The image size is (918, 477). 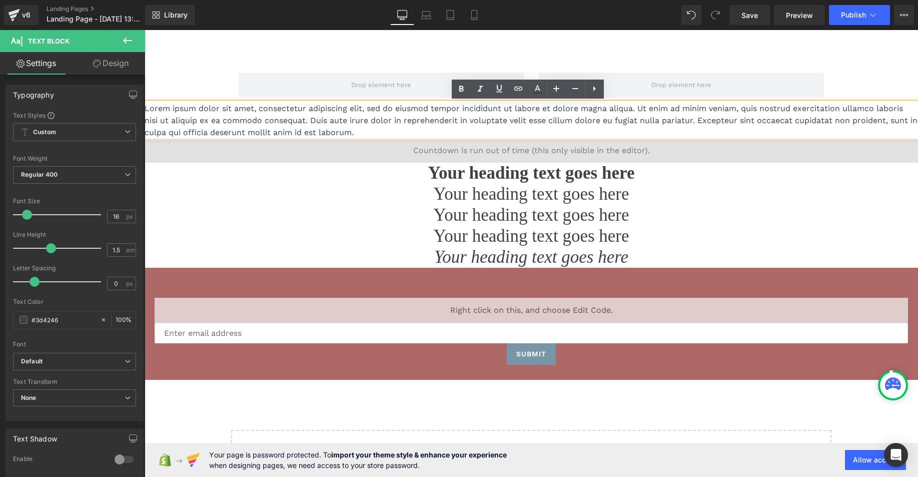 I want to click on span: Text Block, so click(x=49, y=41).